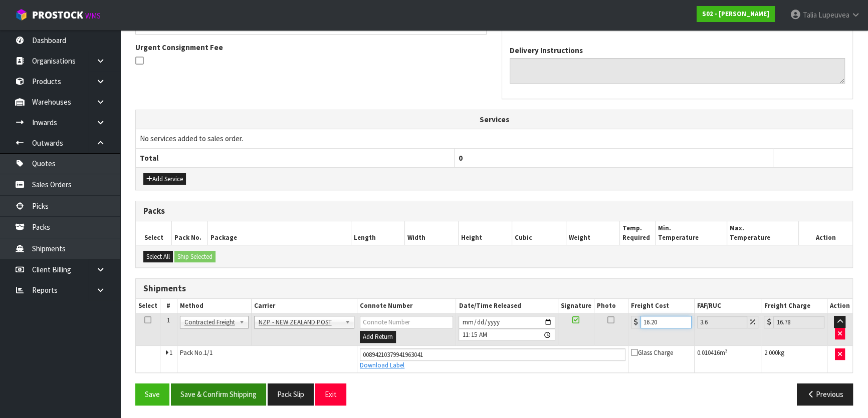  Describe the element at coordinates (691, 233) in the screenshot. I see `th: Min. Temperature` at that location.